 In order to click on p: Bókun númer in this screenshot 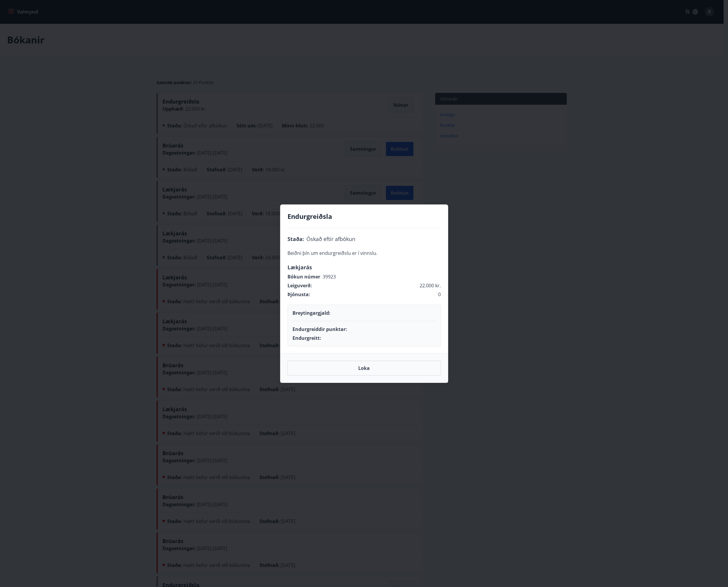, I will do `click(304, 277)`.